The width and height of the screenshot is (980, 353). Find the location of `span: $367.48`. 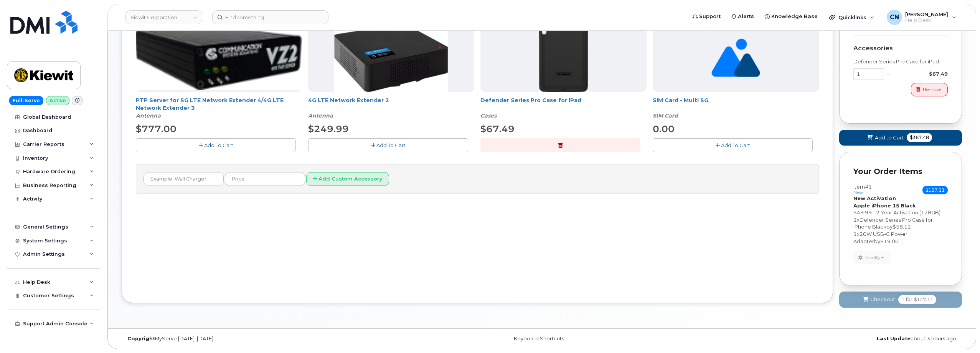

span: $367.48 is located at coordinates (920, 137).